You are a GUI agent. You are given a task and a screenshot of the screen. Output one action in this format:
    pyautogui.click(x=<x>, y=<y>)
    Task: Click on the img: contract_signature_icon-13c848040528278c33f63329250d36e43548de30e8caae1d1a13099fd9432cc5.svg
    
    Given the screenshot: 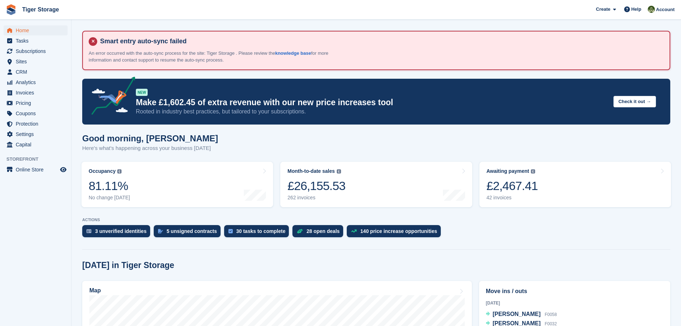 What is the action you would take?
    pyautogui.click(x=161, y=231)
    